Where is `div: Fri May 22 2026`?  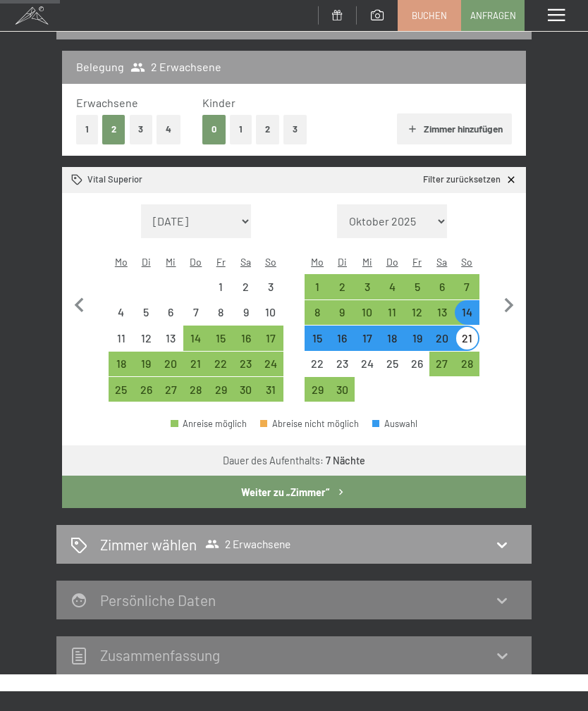
div: Fri May 22 2026 is located at coordinates (221, 364).